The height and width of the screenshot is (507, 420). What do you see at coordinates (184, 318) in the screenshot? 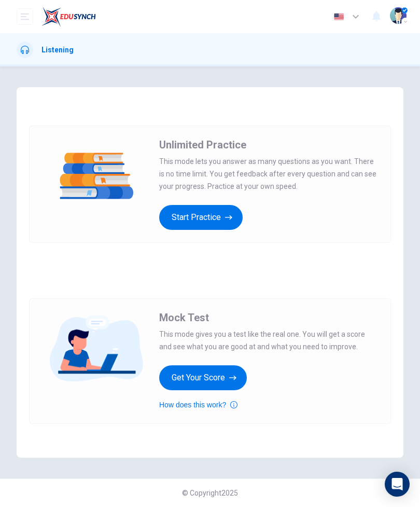
I see `span: Mock Test` at bounding box center [184, 318].